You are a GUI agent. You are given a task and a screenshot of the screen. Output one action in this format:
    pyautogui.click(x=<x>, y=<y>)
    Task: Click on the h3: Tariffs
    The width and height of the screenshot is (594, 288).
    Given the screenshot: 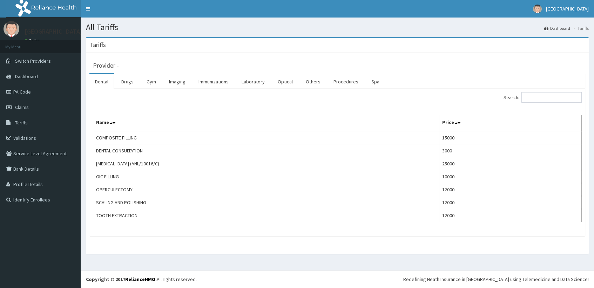 What is the action you would take?
    pyautogui.click(x=97, y=45)
    